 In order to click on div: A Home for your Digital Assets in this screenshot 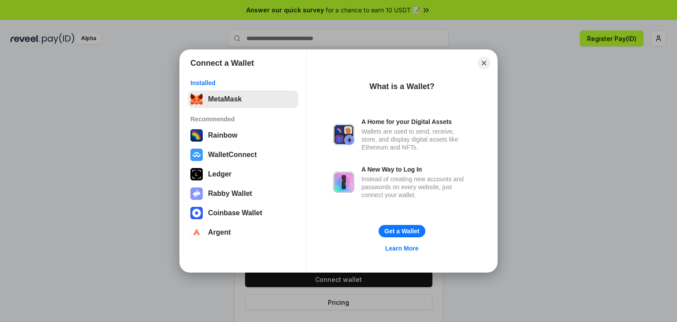, I will do `click(416, 122)`.